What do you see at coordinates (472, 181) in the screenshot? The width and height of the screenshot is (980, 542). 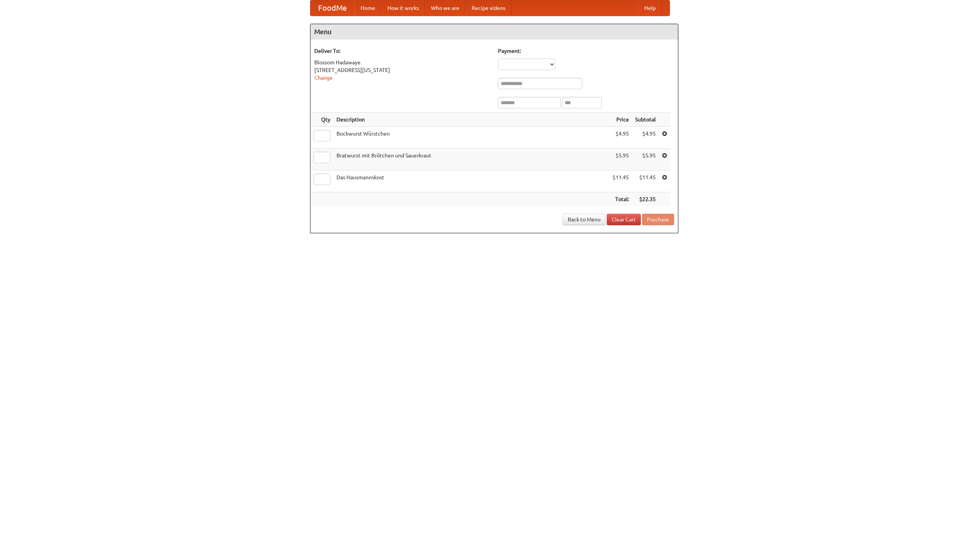 I see `td: Das Hausmannskost` at bounding box center [472, 181].